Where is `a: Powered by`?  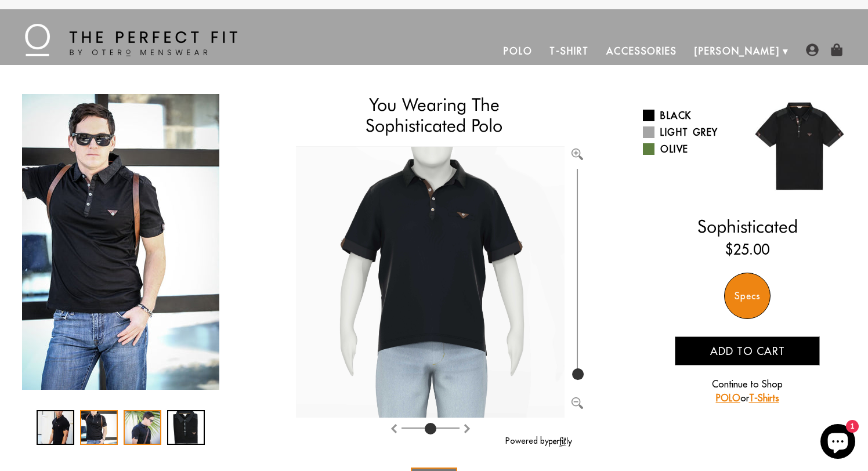 a: Powered by is located at coordinates (538, 441).